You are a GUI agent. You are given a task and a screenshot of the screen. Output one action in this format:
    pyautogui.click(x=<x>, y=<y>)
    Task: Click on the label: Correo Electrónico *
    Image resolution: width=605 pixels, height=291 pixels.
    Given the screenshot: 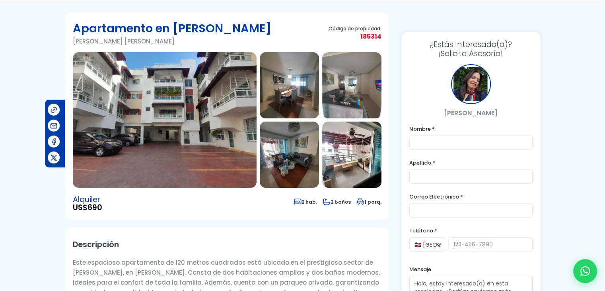 What is the action you would take?
    pyautogui.click(x=471, y=196)
    